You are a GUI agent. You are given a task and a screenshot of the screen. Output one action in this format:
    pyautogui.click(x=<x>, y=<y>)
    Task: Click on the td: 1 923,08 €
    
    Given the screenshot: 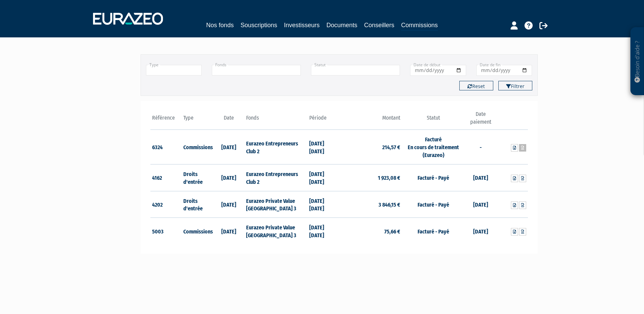 What is the action you would take?
    pyautogui.click(x=371, y=177)
    